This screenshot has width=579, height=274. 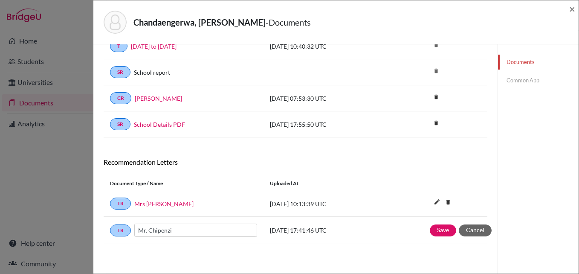 What do you see at coordinates (295, 162) in the screenshot?
I see `h6: Recommendation Letters` at bounding box center [295, 162].